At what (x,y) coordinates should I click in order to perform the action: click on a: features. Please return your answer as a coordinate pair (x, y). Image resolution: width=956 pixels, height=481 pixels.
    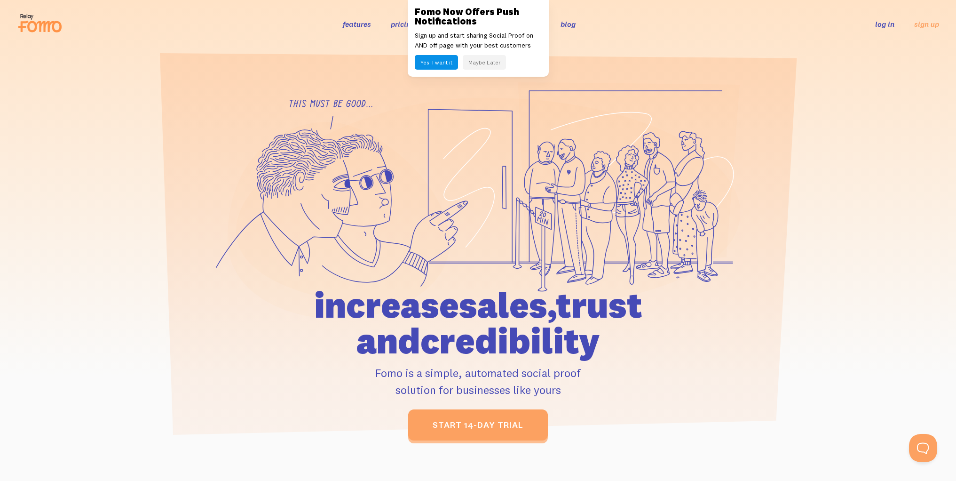
    Looking at the image, I should click on (357, 24).